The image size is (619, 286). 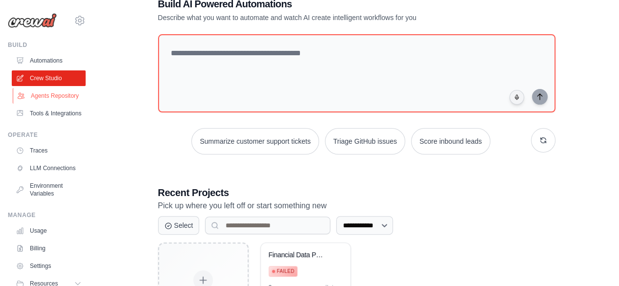 What do you see at coordinates (48, 231) in the screenshot?
I see `a: Usage` at bounding box center [48, 231].